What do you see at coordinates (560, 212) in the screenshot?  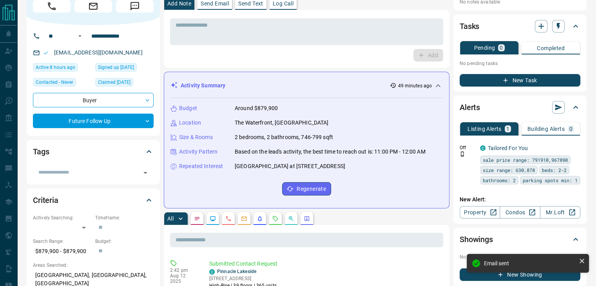 I see `a: Mr.Loft` at bounding box center [560, 212].